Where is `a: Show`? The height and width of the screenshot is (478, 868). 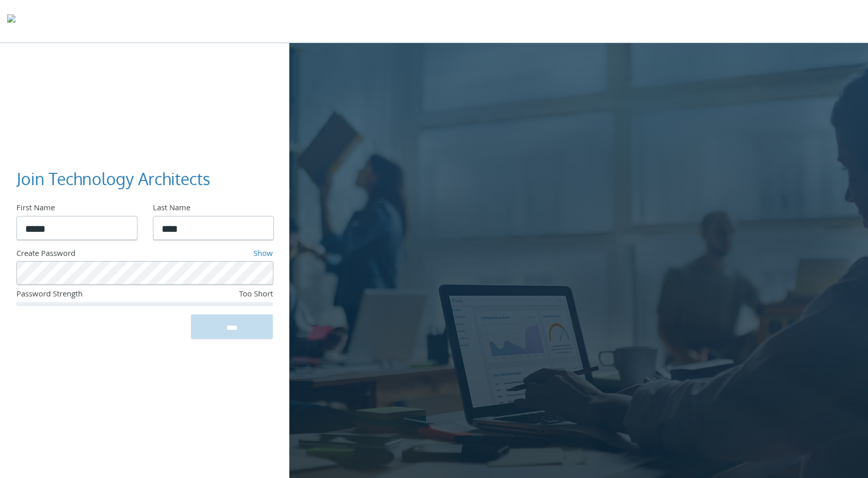 a: Show is located at coordinates (263, 254).